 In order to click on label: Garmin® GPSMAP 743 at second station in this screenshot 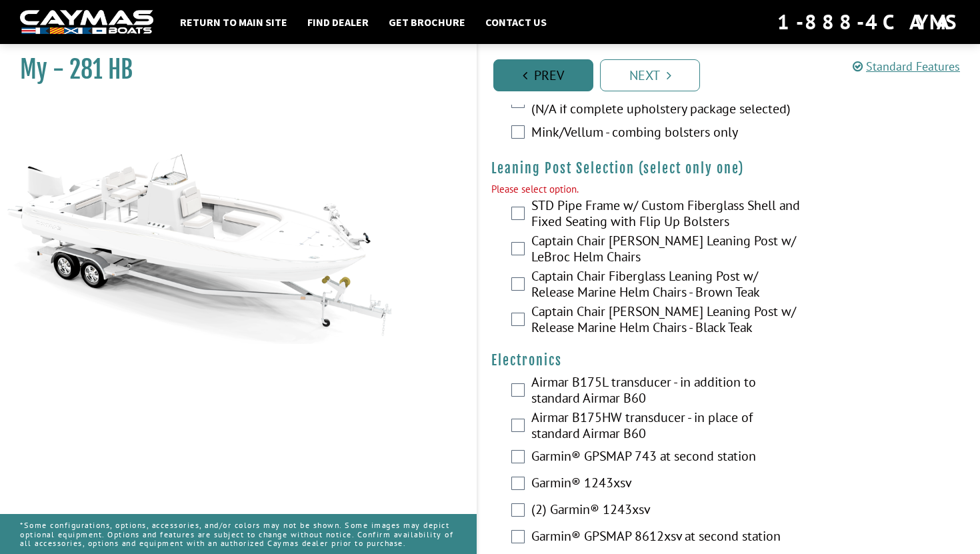, I will do `click(666, 457)`.